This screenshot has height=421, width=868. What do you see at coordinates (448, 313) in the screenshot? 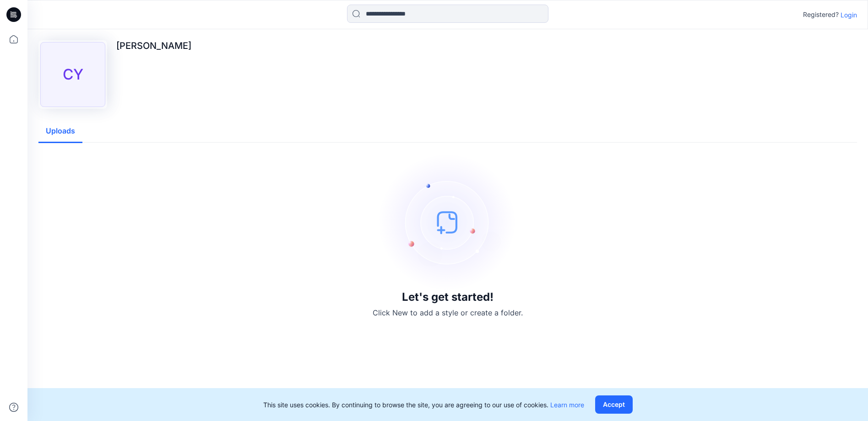
I see `p: Click New to add a style or create a folder.` at bounding box center [448, 313].